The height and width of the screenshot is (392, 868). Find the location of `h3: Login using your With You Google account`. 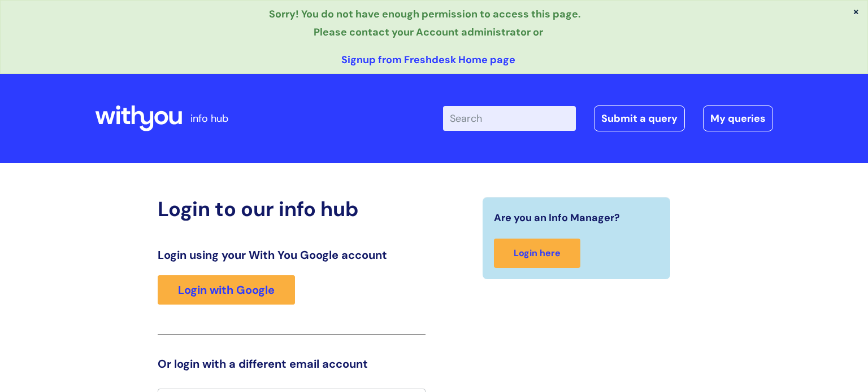

h3: Login using your With You Google account is located at coordinates (291, 255).